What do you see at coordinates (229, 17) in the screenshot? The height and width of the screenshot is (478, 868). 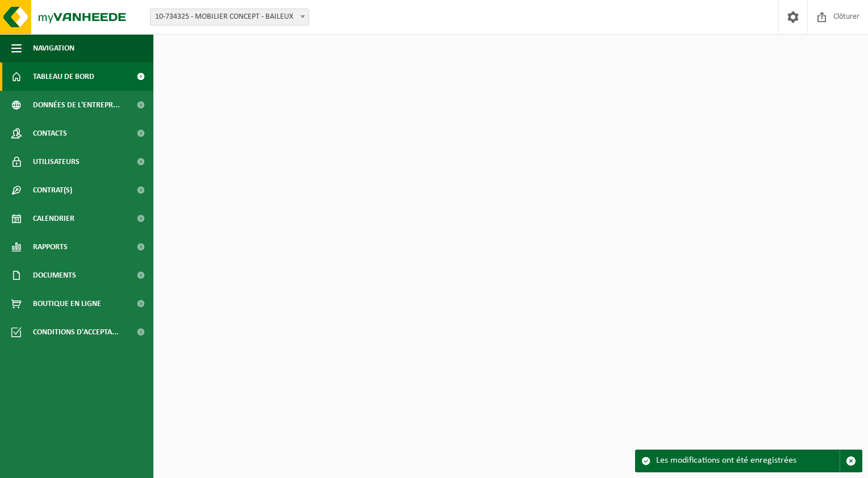 I see `span: 10-734325 - MOBILIER CONCEPT - BAILEUX` at bounding box center [229, 17].